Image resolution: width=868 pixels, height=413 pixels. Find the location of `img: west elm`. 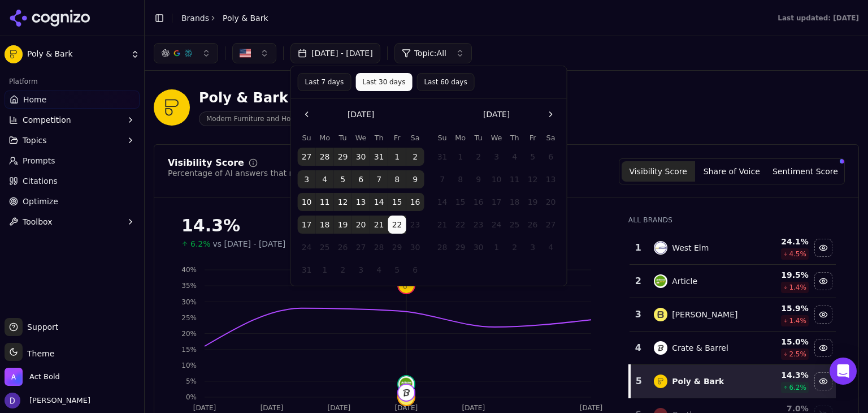

img: west elm is located at coordinates (661, 247).